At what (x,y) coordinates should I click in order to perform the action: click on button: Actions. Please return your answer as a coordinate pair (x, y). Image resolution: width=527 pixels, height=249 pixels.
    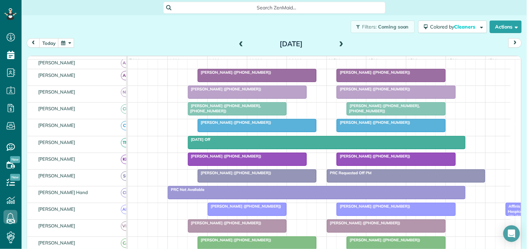
    Looking at the image, I should click on (506, 27).